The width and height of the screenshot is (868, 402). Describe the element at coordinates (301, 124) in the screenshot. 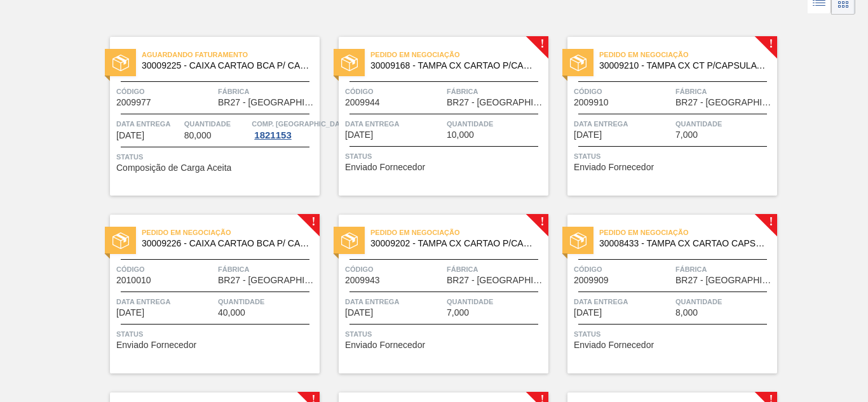

I see `span: Comp. Carga` at that location.